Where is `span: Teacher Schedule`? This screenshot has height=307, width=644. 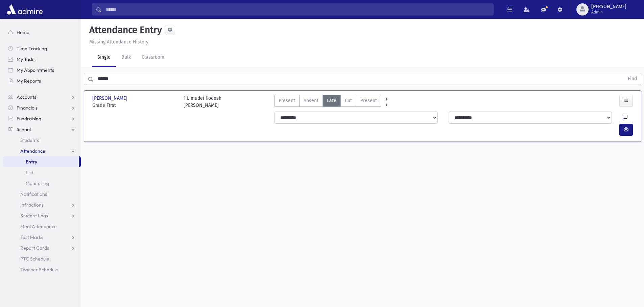 span: Teacher Schedule is located at coordinates (39, 270).